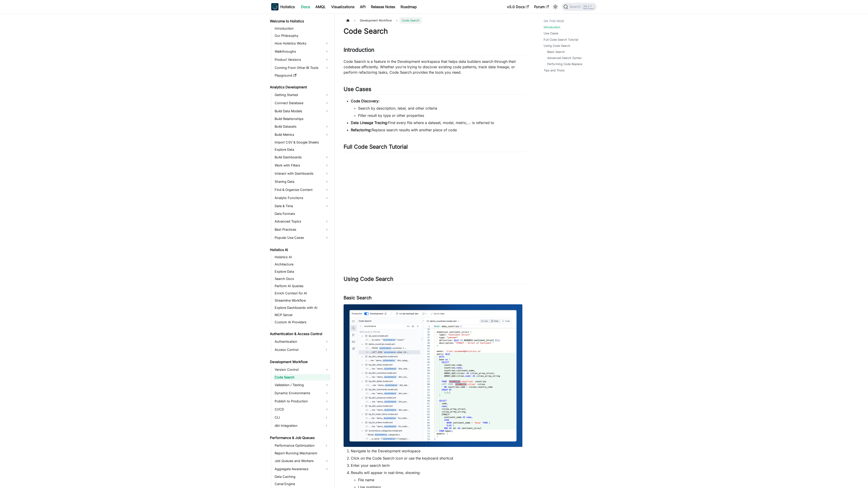 The height and width of the screenshot is (488, 868). Describe the element at coordinates (302, 401) in the screenshot. I see `a: Publish to Production` at that location.